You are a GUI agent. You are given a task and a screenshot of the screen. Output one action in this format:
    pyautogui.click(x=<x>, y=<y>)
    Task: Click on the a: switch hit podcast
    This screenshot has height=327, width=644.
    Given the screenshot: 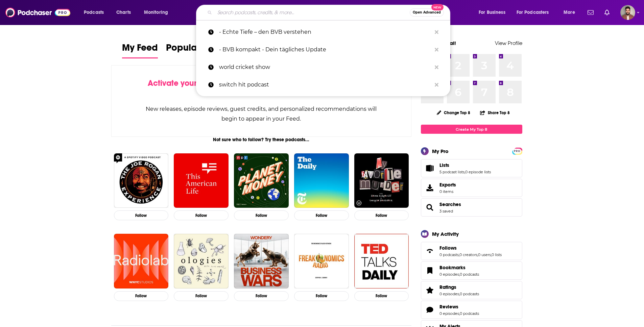 What is the action you would take?
    pyautogui.click(x=323, y=85)
    